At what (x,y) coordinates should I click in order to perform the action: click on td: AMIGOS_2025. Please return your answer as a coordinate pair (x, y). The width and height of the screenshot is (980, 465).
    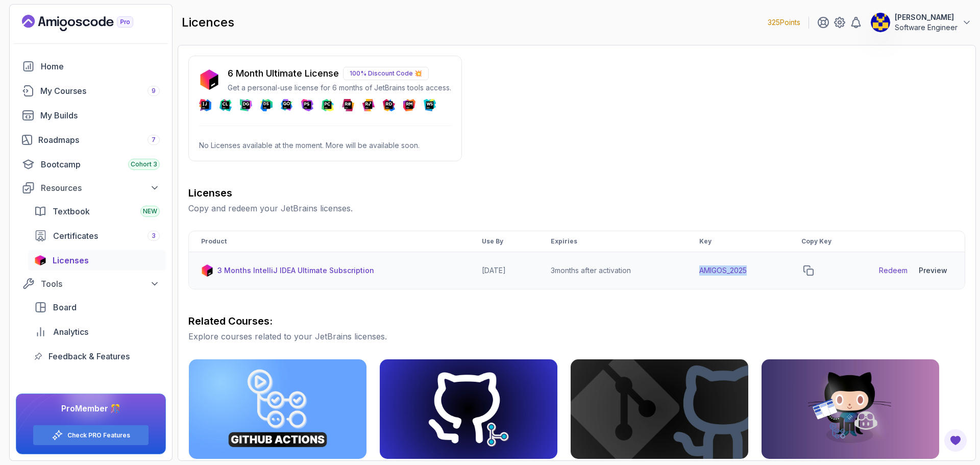
    Looking at the image, I should click on (738, 270).